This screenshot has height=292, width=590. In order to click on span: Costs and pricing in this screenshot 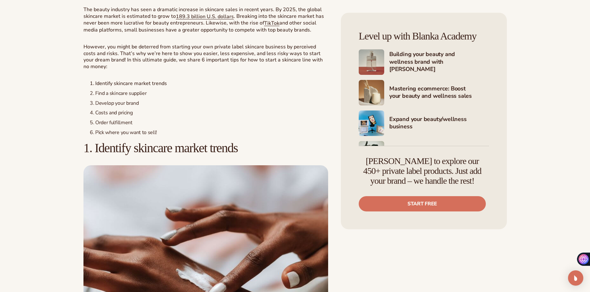, I will do `click(114, 113)`.